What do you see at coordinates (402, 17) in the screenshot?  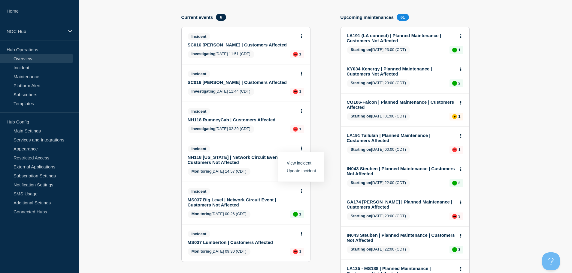 I see `span: 61` at bounding box center [402, 17].